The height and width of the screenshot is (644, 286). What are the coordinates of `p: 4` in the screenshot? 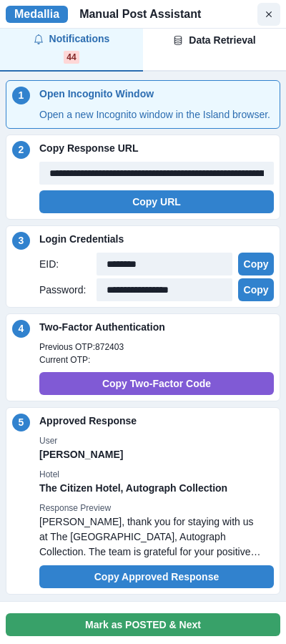 It's located at (21, 329).